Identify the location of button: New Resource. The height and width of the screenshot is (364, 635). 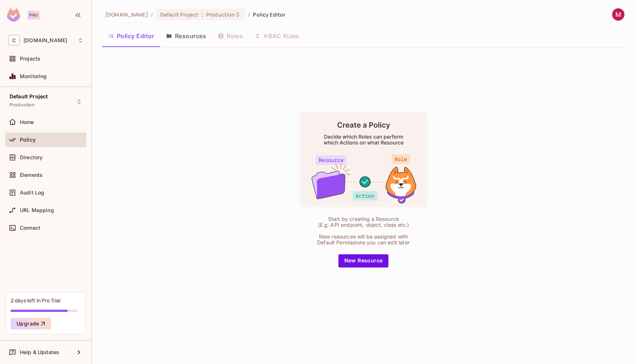
(364, 261).